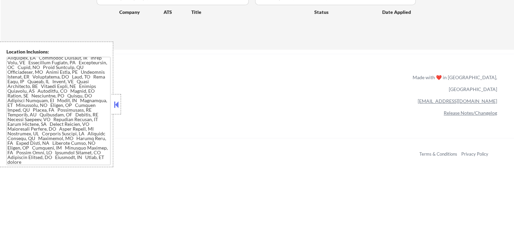 The image size is (514, 247). I want to click on div: ATS, so click(177, 12).